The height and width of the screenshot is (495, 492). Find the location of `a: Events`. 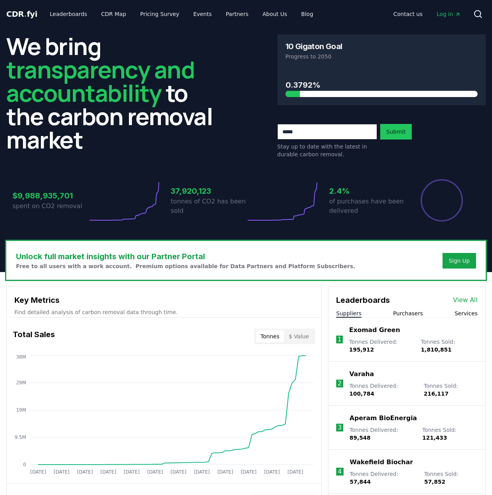

a: Events is located at coordinates (202, 14).